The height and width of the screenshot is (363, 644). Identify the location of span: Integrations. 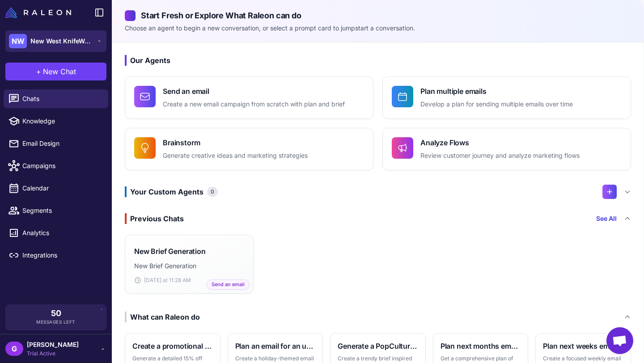
(62, 255).